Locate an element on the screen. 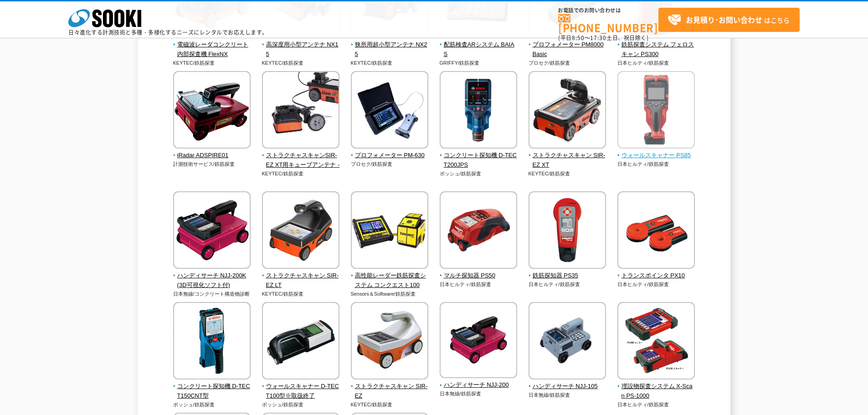 The image size is (868, 415). img: ハンディサーチ NJJ-200K(3D可視化ソフト付) is located at coordinates (212, 230).